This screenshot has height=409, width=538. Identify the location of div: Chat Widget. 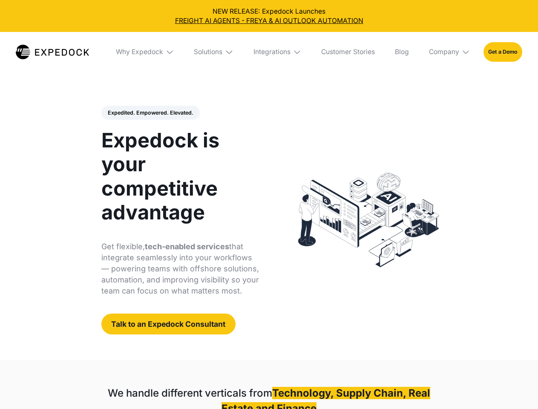
(517, 388).